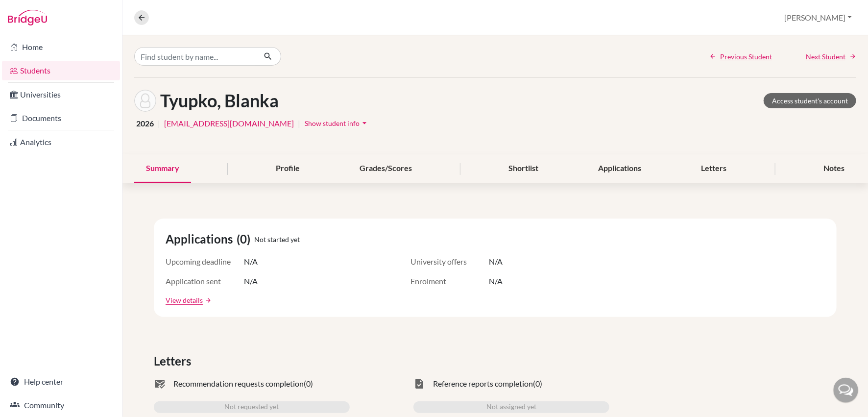 This screenshot has height=417, width=868. Describe the element at coordinates (205, 281) in the screenshot. I see `span: Application sent` at that location.